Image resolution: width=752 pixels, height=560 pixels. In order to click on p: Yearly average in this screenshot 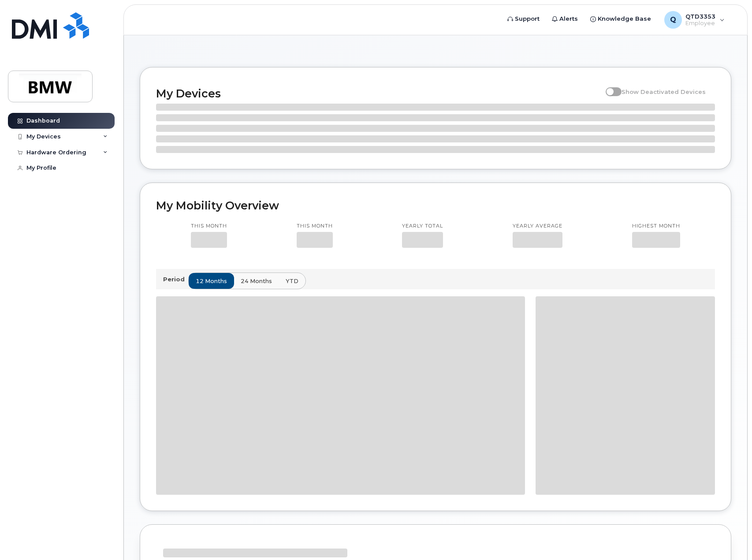, I will do `click(537, 226)`.